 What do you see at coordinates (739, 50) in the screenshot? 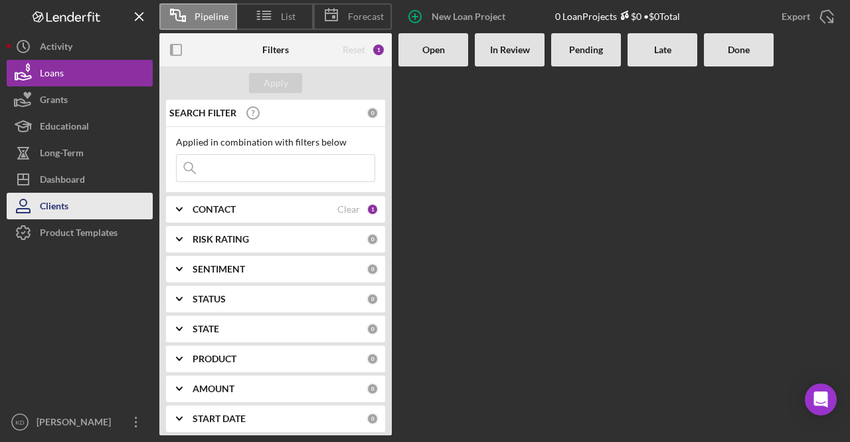
I see `b: Done` at bounding box center [739, 50].